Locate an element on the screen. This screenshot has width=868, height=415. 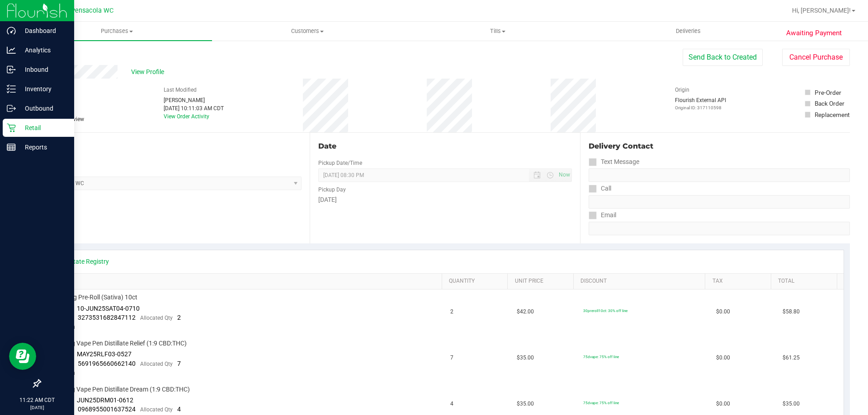
button: Cancel Purchase is located at coordinates (816, 57).